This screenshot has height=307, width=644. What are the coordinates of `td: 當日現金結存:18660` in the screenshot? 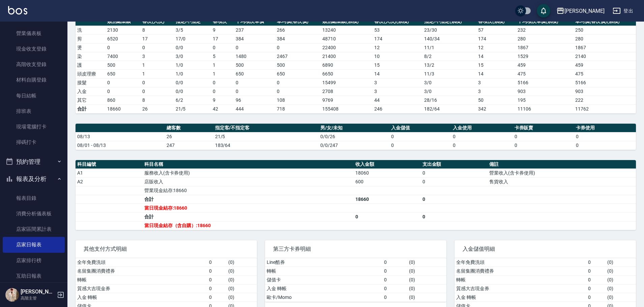 It's located at (248, 208).